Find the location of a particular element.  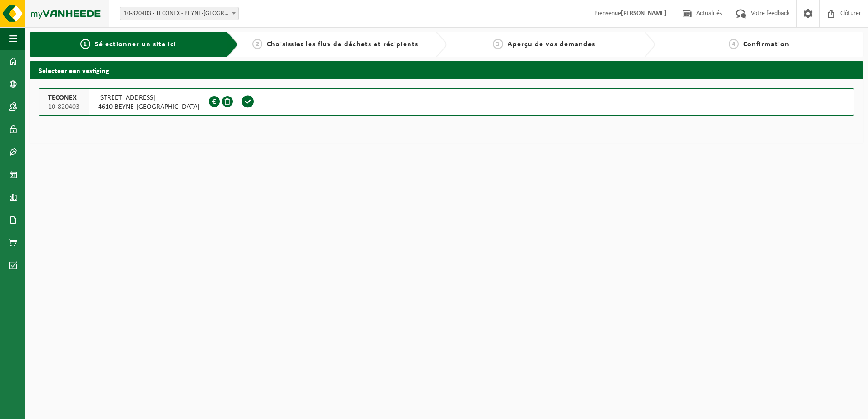

span: 10-820403 is located at coordinates (63, 107).